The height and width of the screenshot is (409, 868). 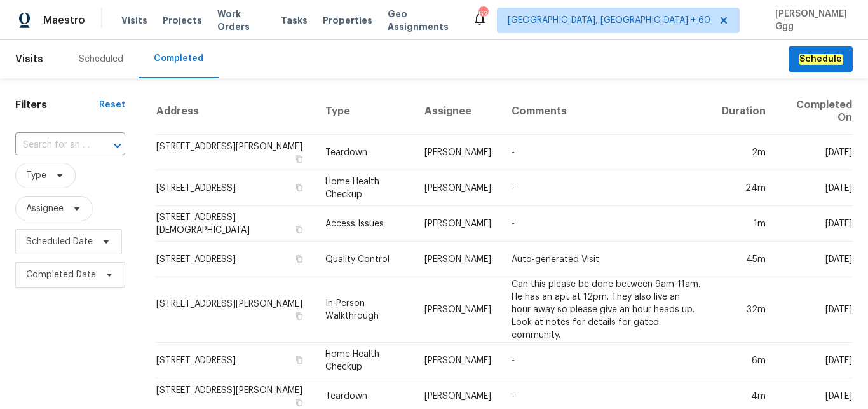 What do you see at coordinates (179, 58) in the screenshot?
I see `div: Completed` at bounding box center [179, 58].